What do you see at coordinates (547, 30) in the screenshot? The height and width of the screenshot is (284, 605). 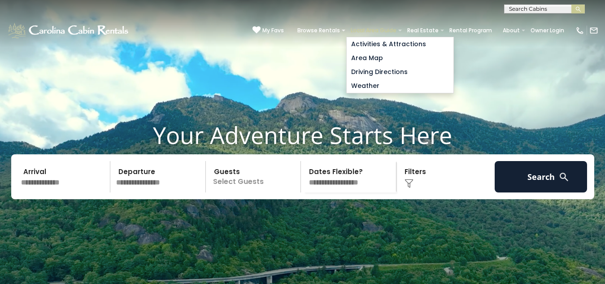 I see `a: Owner Login` at bounding box center [547, 30].